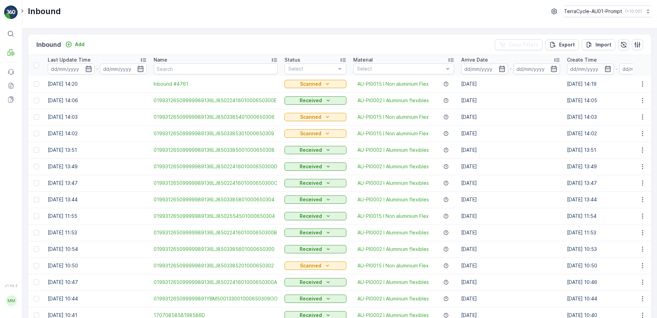  I want to click on span: 01993126509999989136LJ8503385801000650304, so click(215, 199).